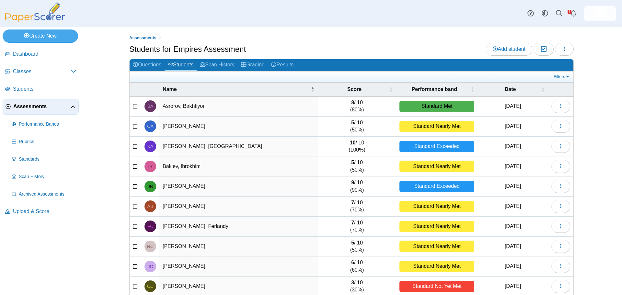  What do you see at coordinates (357, 267) in the screenshot?
I see `td: / 10 (60%)` at bounding box center [357, 267].